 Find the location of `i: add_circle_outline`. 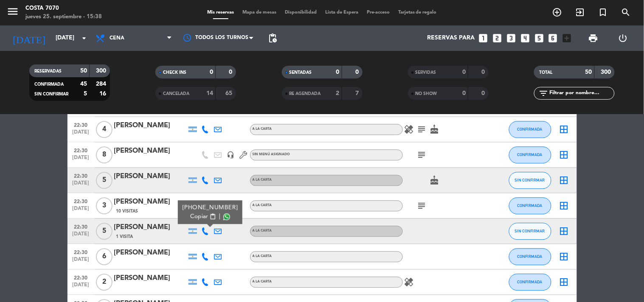

i: add_circle_outline is located at coordinates (557, 12).